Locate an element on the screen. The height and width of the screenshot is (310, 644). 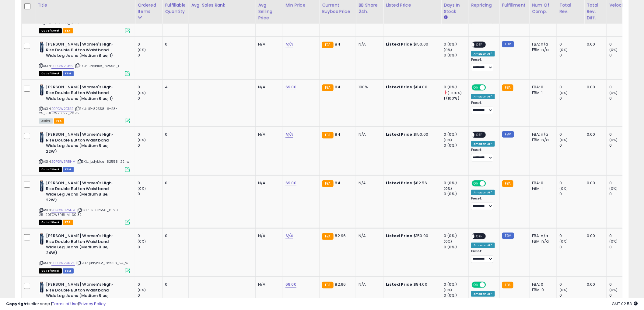
a: B0FGW29NVK is located at coordinates (63, 263).